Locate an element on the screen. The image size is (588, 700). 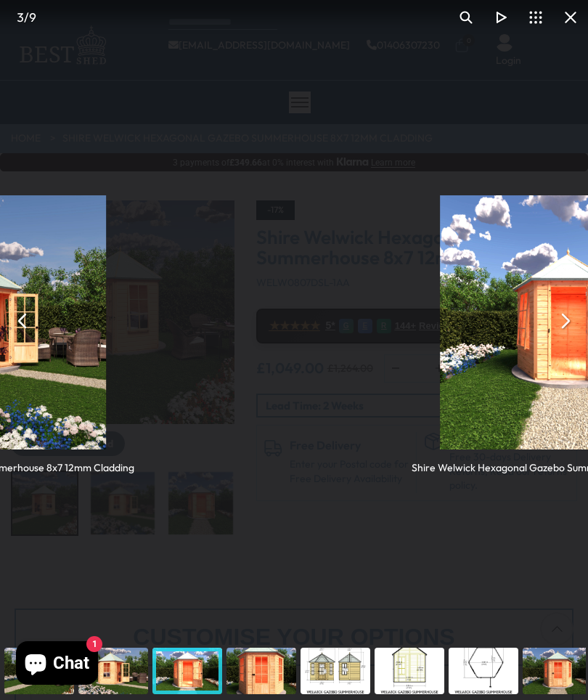
button: Next is located at coordinates (565, 321).